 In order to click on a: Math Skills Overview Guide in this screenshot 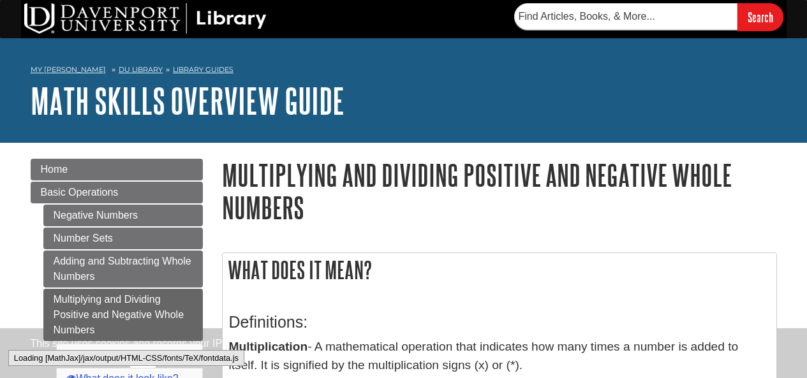, I will do `click(188, 101)`.